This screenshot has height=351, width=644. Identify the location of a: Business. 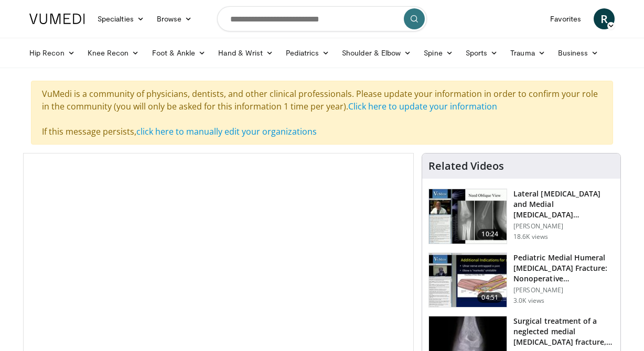
(578, 53).